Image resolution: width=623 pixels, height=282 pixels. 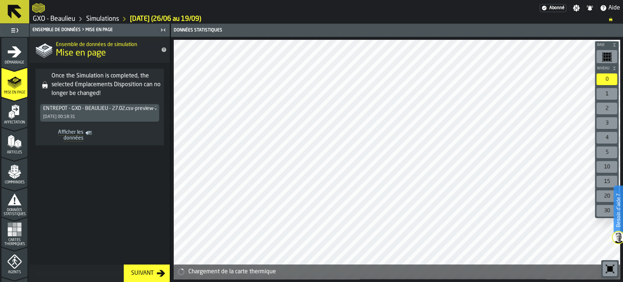 I want to click on div: Chargement de la carte thermique, so click(x=402, y=271).